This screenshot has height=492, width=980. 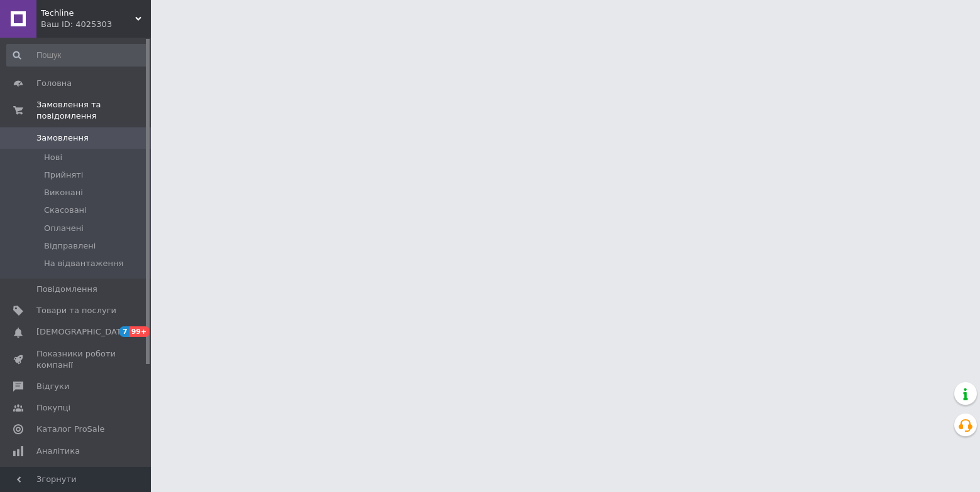 What do you see at coordinates (64, 229) in the screenshot?
I see `span: Оплачені` at bounding box center [64, 229].